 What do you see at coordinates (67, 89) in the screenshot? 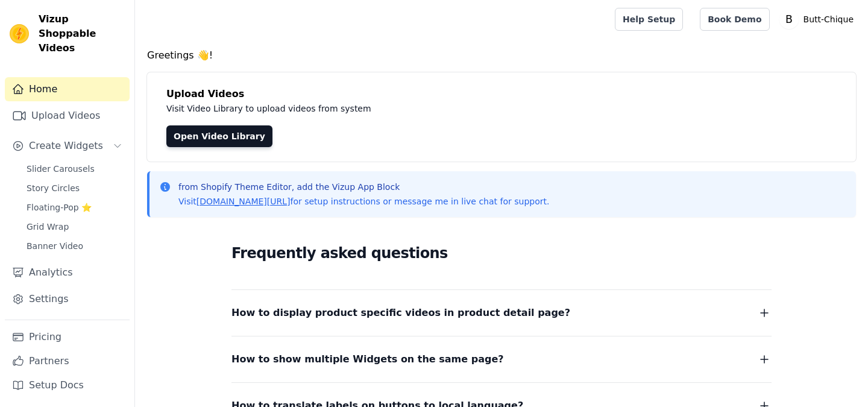
I see `a: Home` at bounding box center [67, 89].